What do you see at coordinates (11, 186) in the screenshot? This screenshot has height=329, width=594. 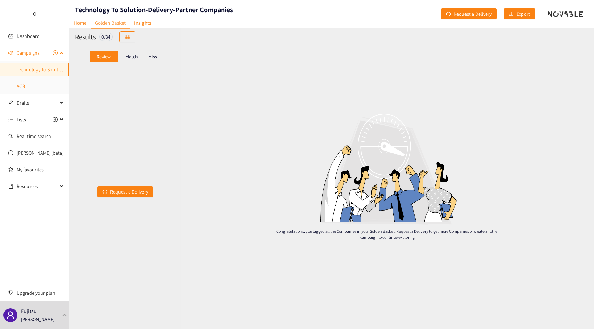 I see `span: book` at bounding box center [11, 186].